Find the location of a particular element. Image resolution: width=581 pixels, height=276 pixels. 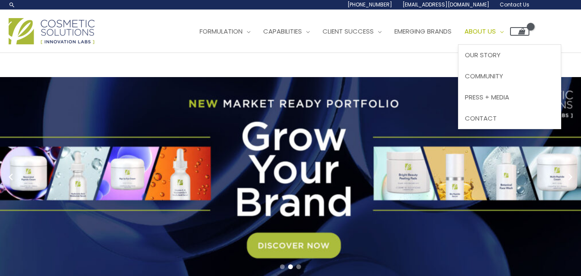

a: Formulation is located at coordinates (225, 31).